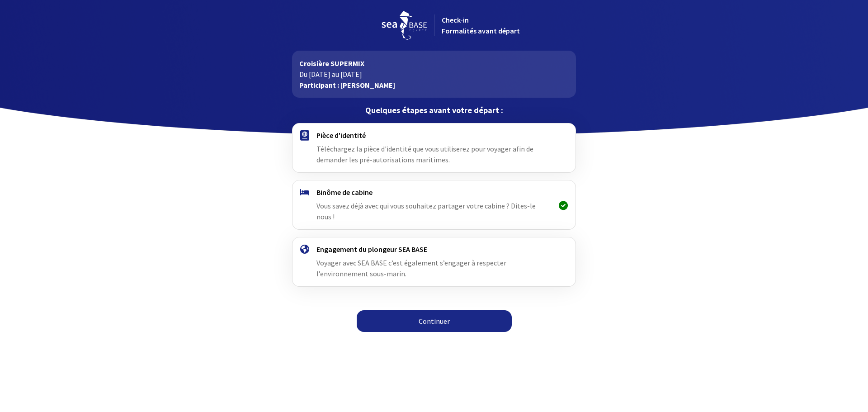 This screenshot has width=868, height=412. What do you see at coordinates (426, 211) in the screenshot?
I see `span: Vous savez déjà avec qui vous souhaitez partager votre cabine ? Dites-le nous !` at bounding box center [426, 211].